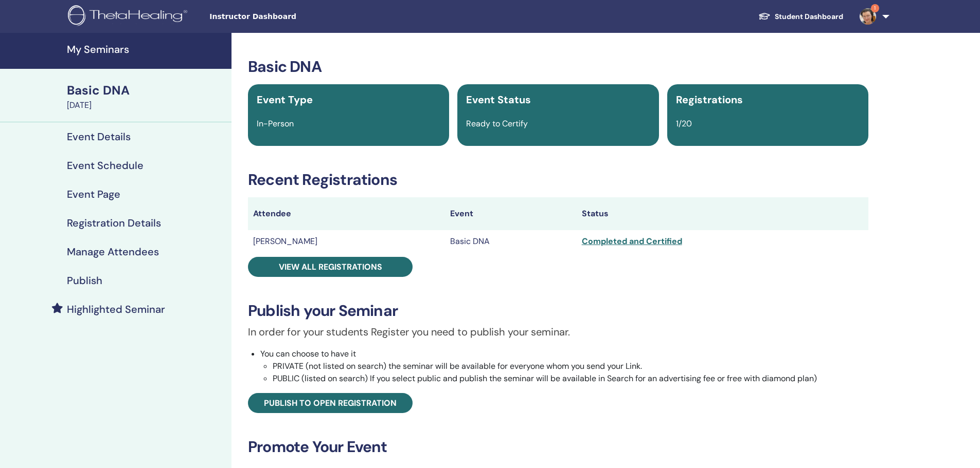 This screenshot has width=980, height=468. Describe the element at coordinates (129, 17) in the screenshot. I see `img: logo.png` at that location.